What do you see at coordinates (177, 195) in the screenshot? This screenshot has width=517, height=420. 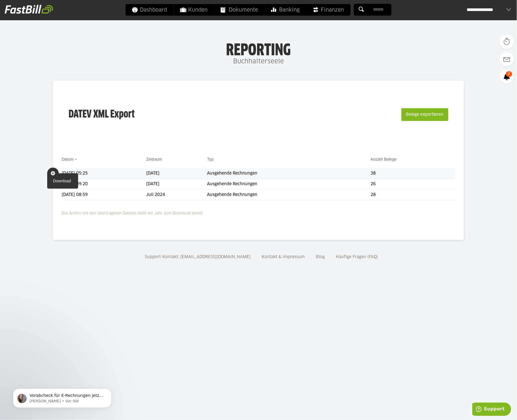 I see `td: Juli 2024` at bounding box center [177, 195].